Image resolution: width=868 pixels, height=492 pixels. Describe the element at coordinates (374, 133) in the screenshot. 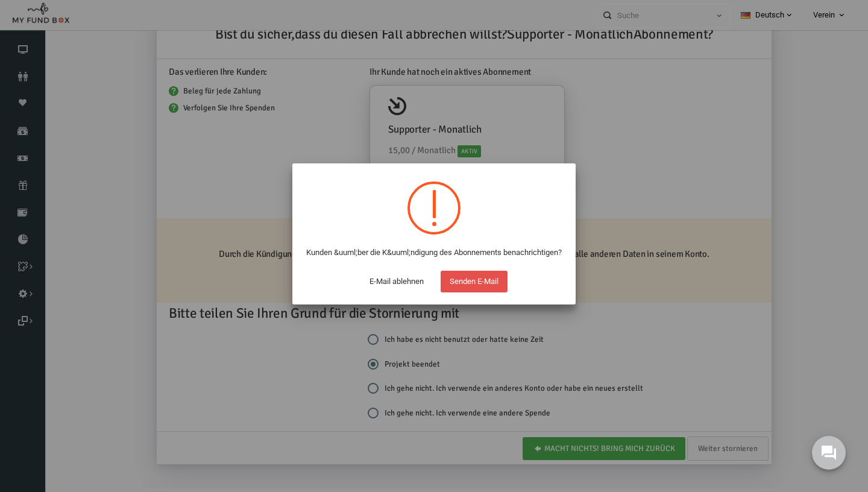

I see `h4: Supporter - Monatlich` at that location.